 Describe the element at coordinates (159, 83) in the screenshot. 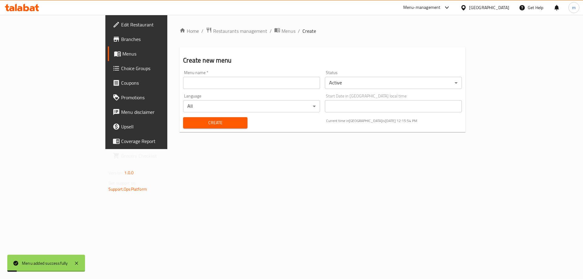

I see `span: Coupons` at that location.